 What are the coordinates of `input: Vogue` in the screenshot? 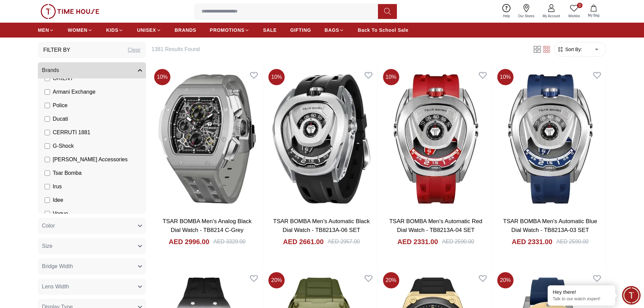 It's located at (47, 214).